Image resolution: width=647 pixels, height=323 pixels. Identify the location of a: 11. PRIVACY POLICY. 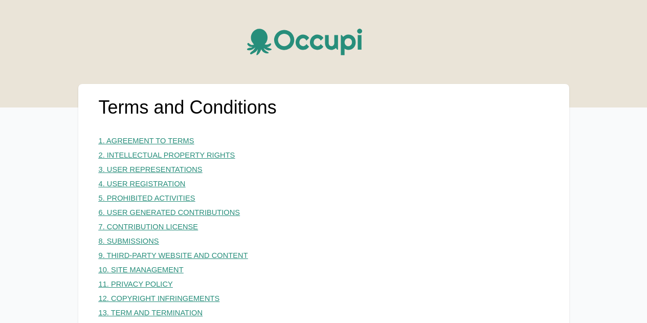
(135, 284).